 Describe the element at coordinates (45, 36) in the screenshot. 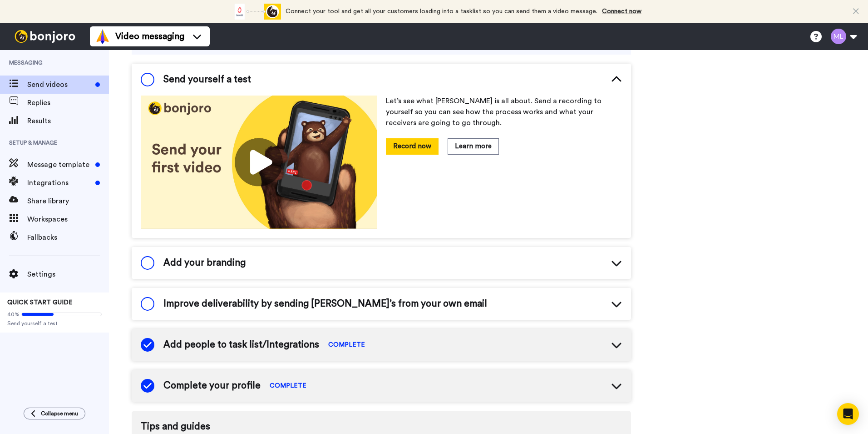

I see `img: bj-logo-header-white.svg` at that location.